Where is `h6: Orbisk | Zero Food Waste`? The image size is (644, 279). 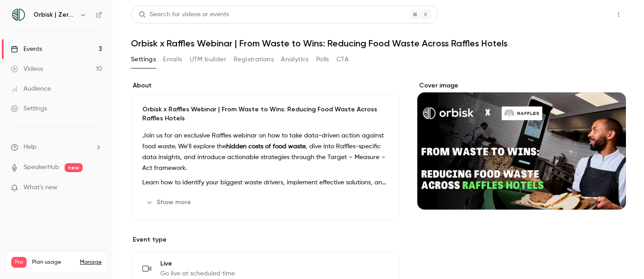
h6: Orbisk | Zero Food Waste is located at coordinates (54, 15).